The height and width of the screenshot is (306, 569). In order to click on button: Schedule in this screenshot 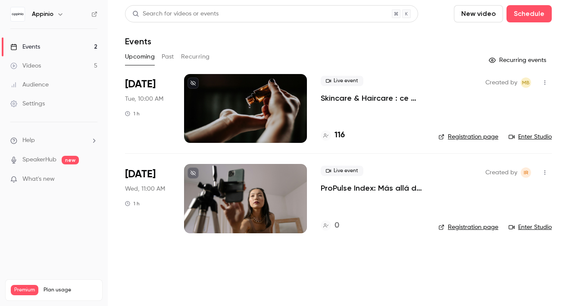, I will do `click(529, 14)`.